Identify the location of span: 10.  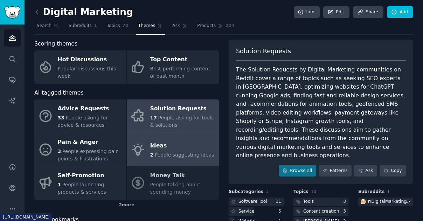
(313, 191).